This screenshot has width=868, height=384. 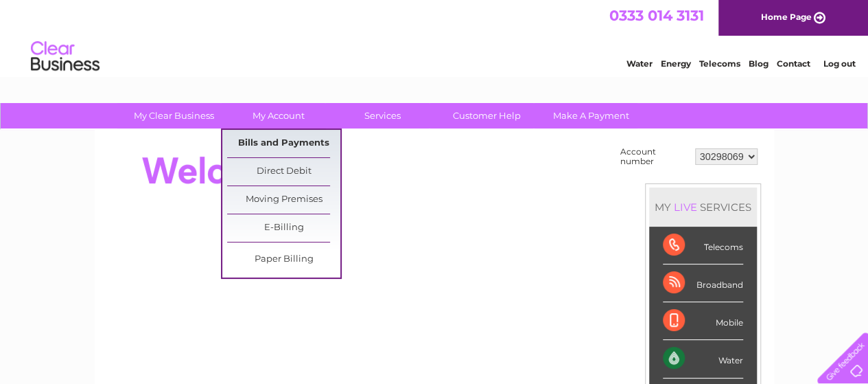 What do you see at coordinates (839, 63) in the screenshot?
I see `a: Log out` at bounding box center [839, 63].